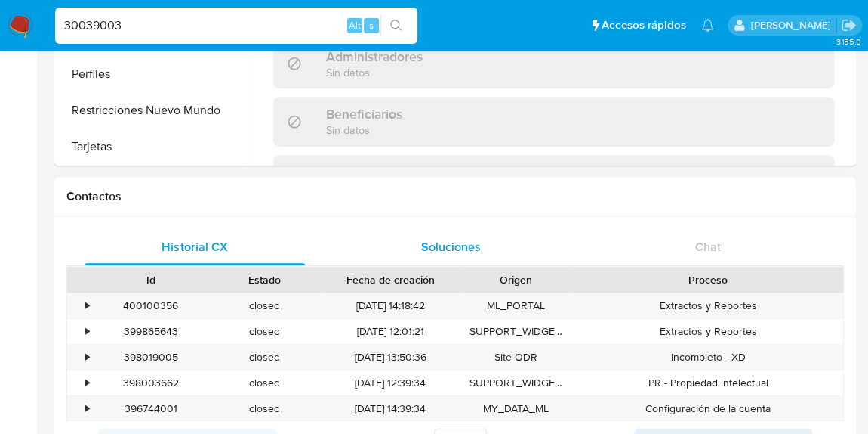  What do you see at coordinates (150, 357) in the screenshot?
I see `div: 398019005` at bounding box center [150, 357].